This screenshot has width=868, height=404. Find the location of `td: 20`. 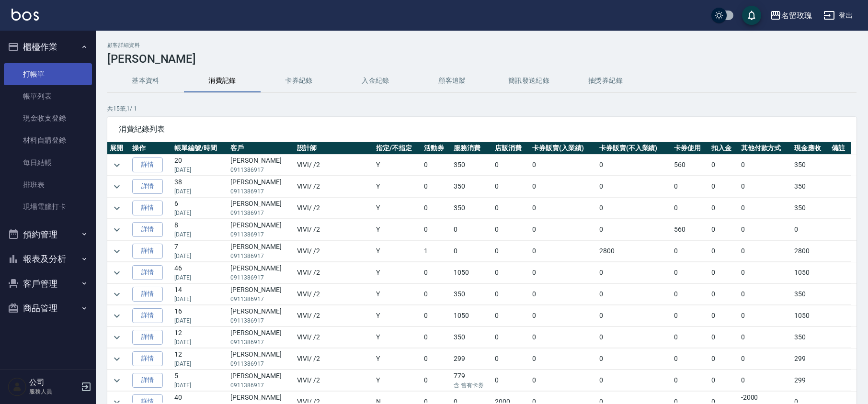

td: 20 is located at coordinates (200, 165).